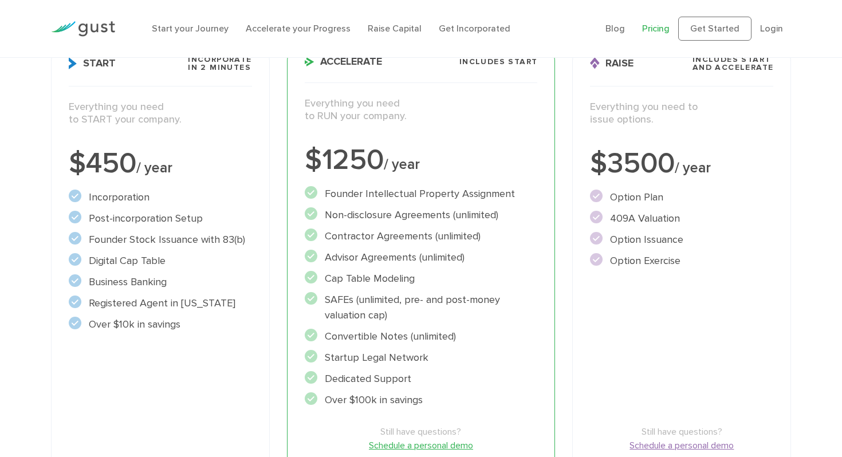 This screenshot has height=457, width=842. What do you see at coordinates (421, 160) in the screenshot?
I see `div: $1250` at bounding box center [421, 160].